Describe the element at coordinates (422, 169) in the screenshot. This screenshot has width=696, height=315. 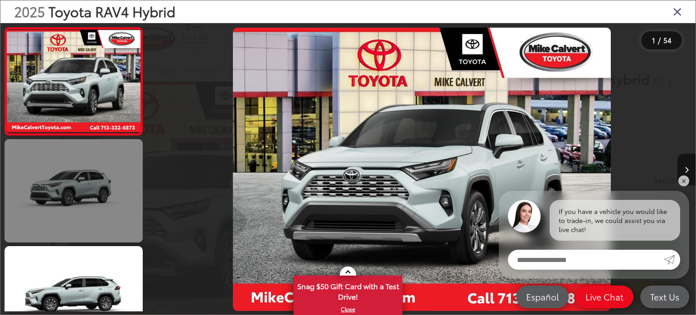
I see `div: 2025 Toyota RAV4 Hybrid Hybrid Limited 0` at that location.